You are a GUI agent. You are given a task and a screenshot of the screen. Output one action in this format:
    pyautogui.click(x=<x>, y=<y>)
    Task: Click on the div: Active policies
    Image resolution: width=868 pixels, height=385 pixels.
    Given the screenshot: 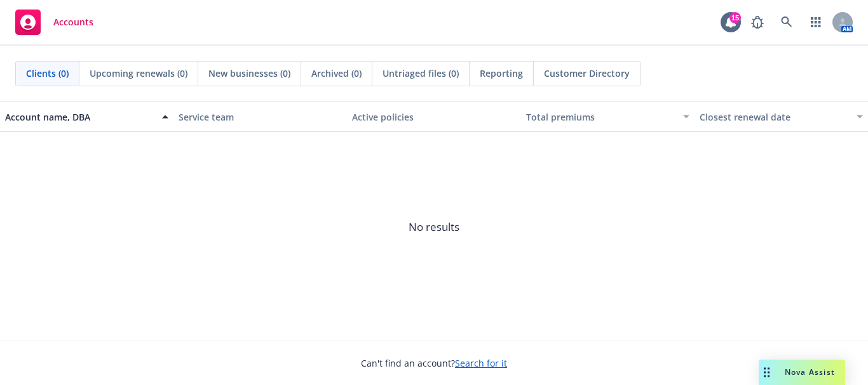 What is the action you would take?
    pyautogui.click(x=434, y=117)
    